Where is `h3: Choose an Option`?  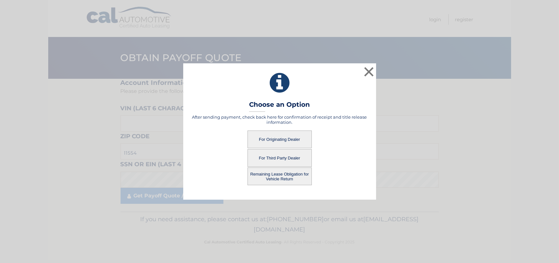 h3: Choose an Option is located at coordinates (279, 106).